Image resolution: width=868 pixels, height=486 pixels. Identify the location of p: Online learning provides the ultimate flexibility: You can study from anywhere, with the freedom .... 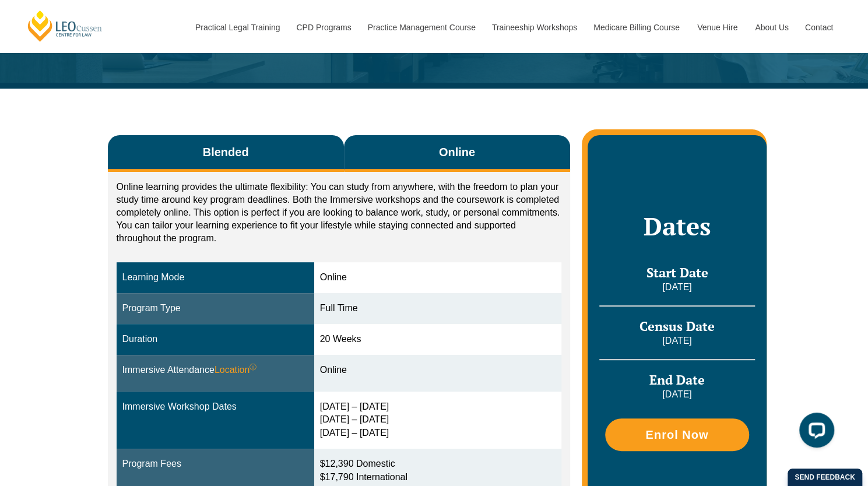
(339, 213).